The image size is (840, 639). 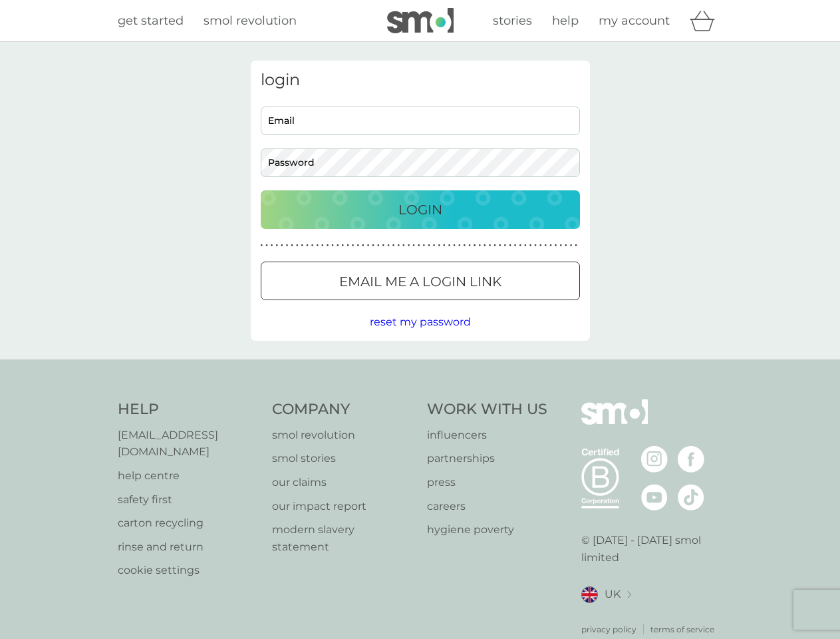 What do you see at coordinates (683, 629) in the screenshot?
I see `p: terms of service` at bounding box center [683, 629].